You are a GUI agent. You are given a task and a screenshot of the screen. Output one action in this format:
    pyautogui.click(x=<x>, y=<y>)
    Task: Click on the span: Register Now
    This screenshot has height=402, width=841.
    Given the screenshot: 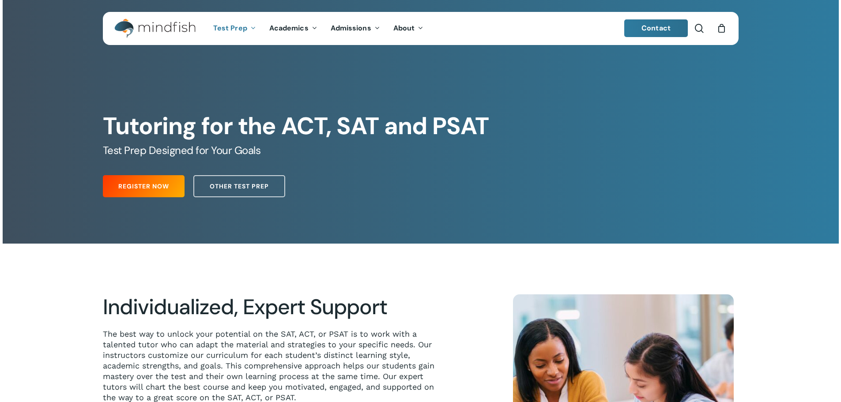 What is the action you would take?
    pyautogui.click(x=144, y=186)
    